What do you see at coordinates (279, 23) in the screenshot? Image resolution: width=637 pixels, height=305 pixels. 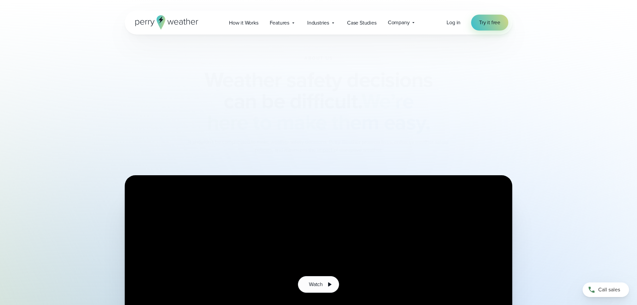 I see `span: Features` at bounding box center [279, 23].